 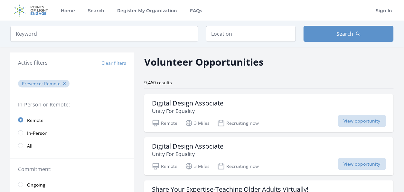 What do you see at coordinates (72, 105) in the screenshot?
I see `legend: In-Person or Remote:` at bounding box center [72, 105].